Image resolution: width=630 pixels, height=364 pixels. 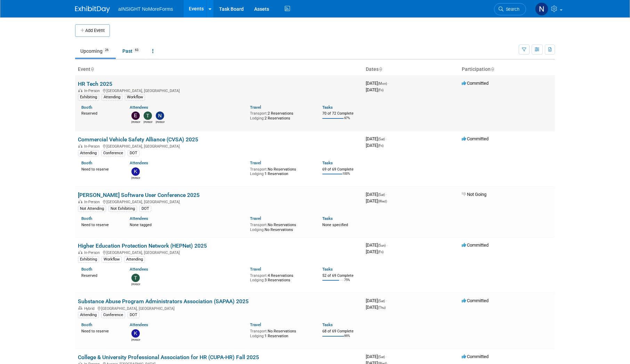 I want to click on div: None tagged, so click(x=187, y=224).